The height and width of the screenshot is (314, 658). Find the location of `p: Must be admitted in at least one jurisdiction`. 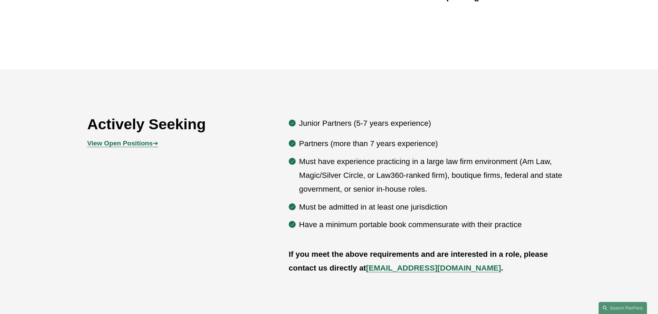

p: Must be admitted in at least one jurisdiction is located at coordinates (435, 207).